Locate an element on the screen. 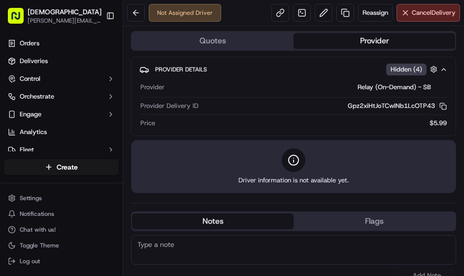 The width and height of the screenshot is (464, 276). span: Analytics is located at coordinates (33, 132).